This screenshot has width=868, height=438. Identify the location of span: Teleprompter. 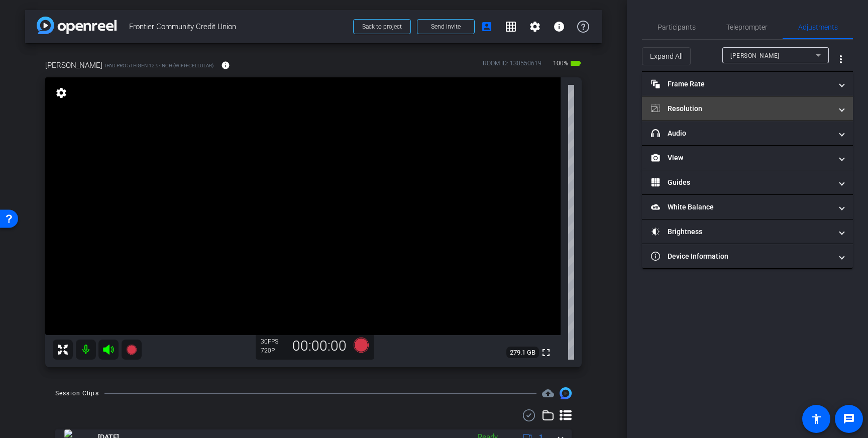
(747, 27).